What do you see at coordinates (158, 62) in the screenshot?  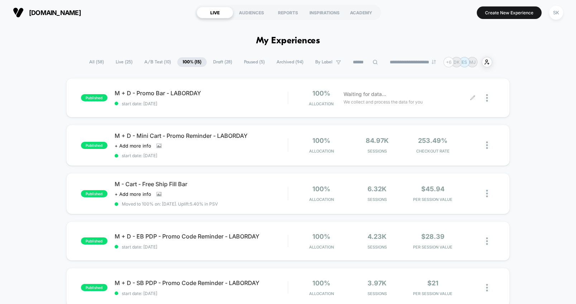 I see `span: A/B Test ( 10 )` at bounding box center [158, 62].